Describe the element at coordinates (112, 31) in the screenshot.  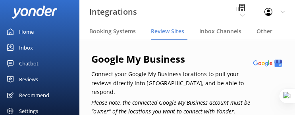
I see `span: Booking Systems` at that location.